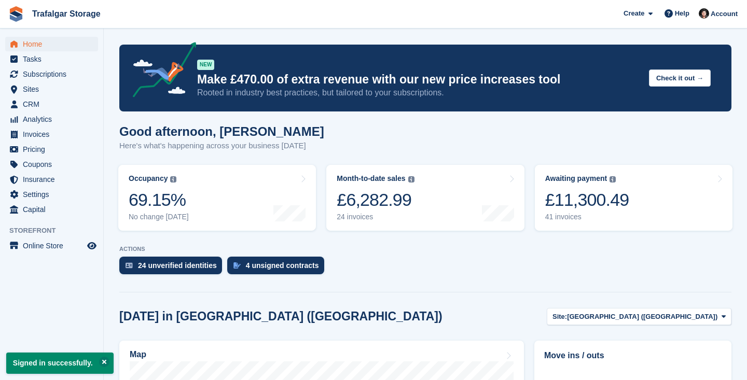 The image size is (747, 380). What do you see at coordinates (54, 74) in the screenshot?
I see `span: Subscriptions` at bounding box center [54, 74].